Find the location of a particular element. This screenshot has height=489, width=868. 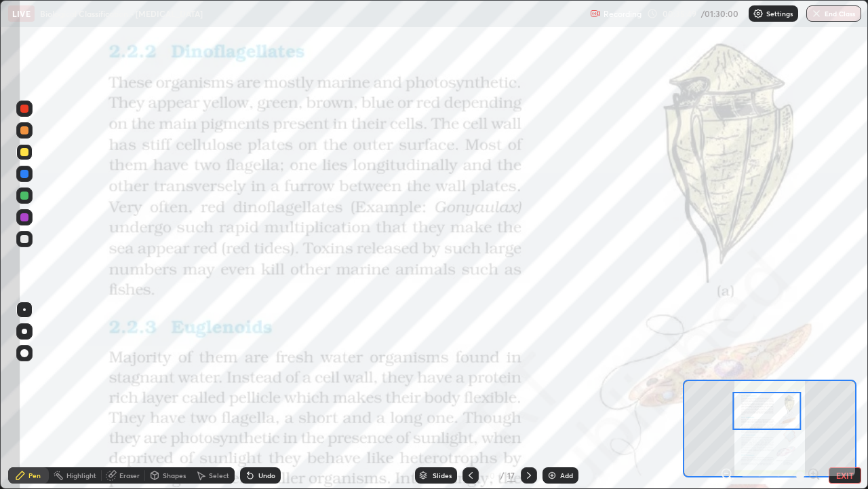

div: Shapes is located at coordinates (175, 475).